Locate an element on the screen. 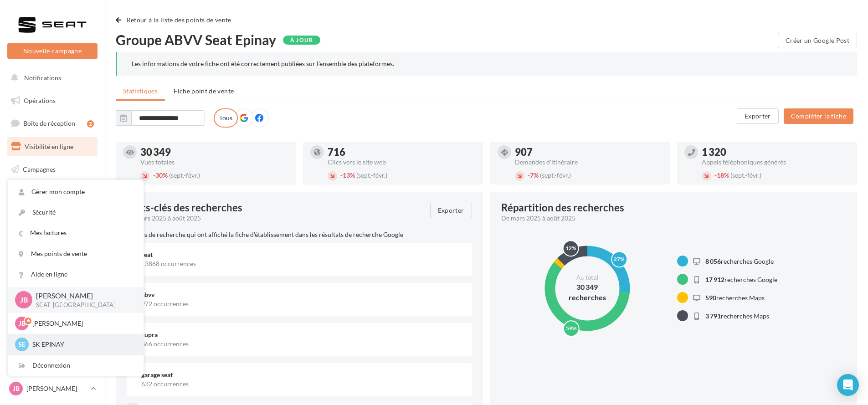 The image size is (868, 405). div: 907 is located at coordinates (589, 152).